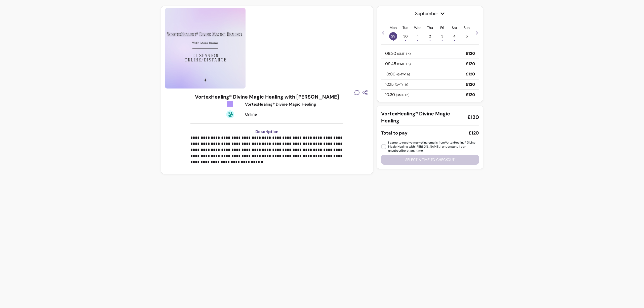  What do you see at coordinates (474, 133) in the screenshot?
I see `div: £120` at bounding box center [474, 133].